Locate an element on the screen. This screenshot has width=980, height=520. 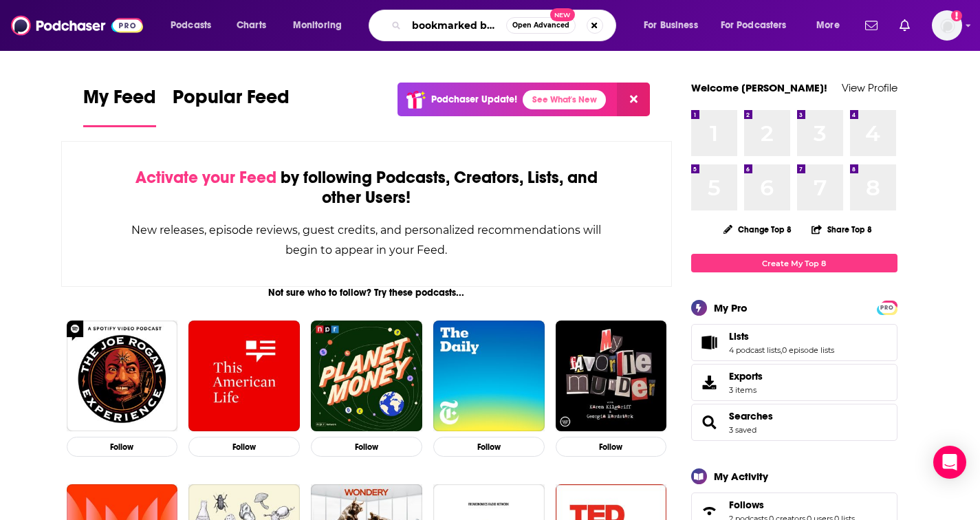
button: Share Top 8 is located at coordinates (842, 229).